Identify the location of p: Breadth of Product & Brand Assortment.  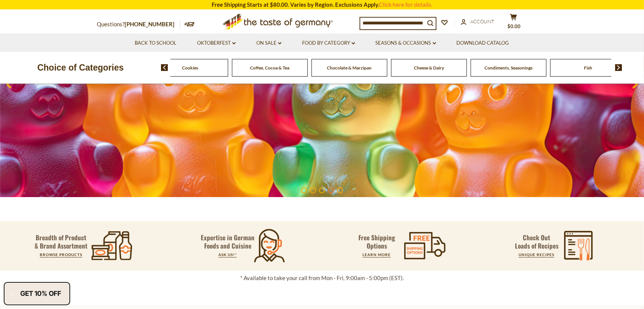
(61, 242).